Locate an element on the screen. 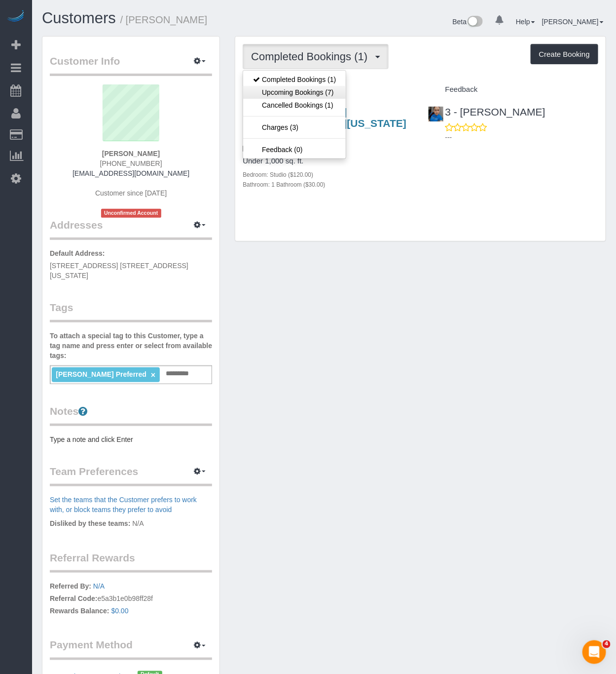 The width and height of the screenshot is (616, 674). a: Help is located at coordinates (525, 22).